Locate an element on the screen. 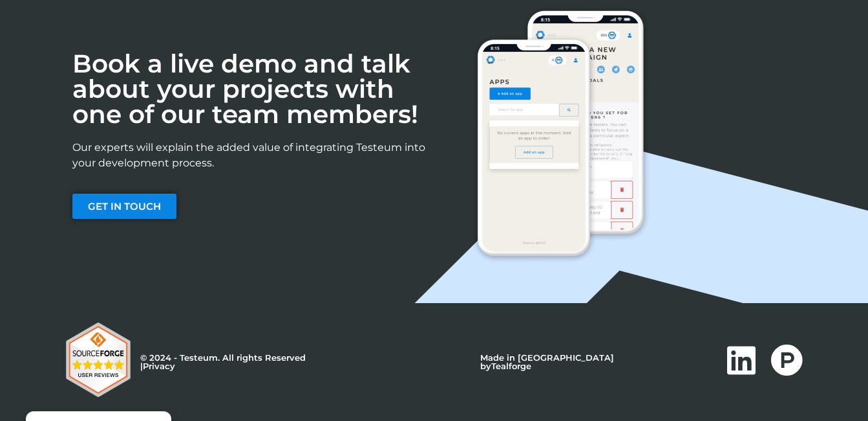 The height and width of the screenshot is (421, 868). img: Testeum Reviews is located at coordinates (99, 359).